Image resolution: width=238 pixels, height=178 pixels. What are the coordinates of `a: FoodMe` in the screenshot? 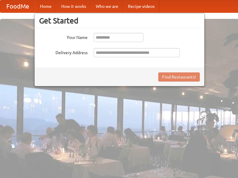 It's located at (18, 6).